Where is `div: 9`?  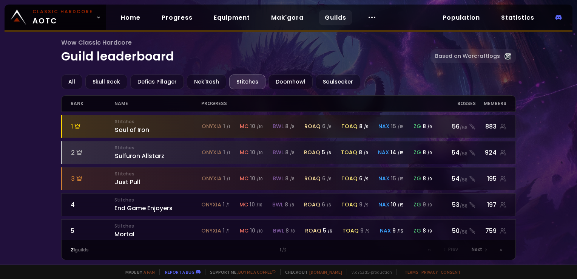 div: 9 is located at coordinates (365, 230).